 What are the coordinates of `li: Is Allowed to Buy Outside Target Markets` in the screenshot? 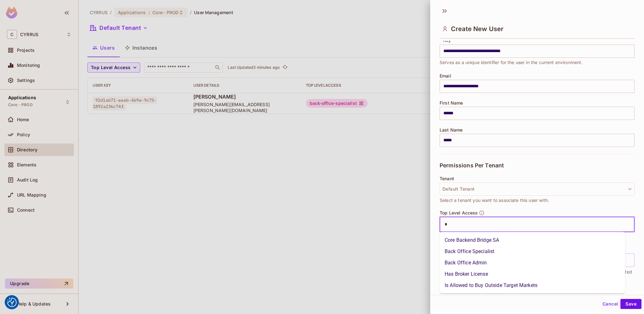 It's located at (533, 286).